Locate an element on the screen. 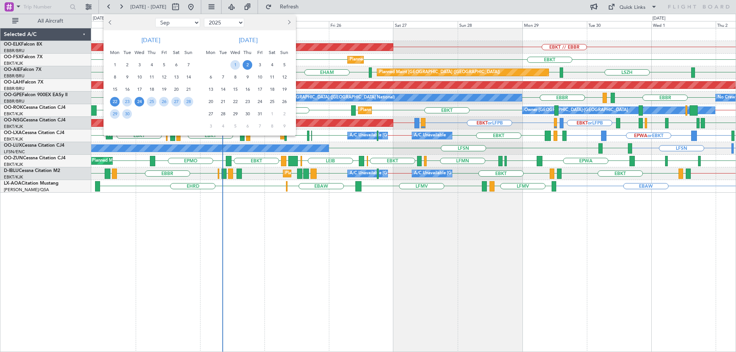  span: 14 is located at coordinates (188, 77).